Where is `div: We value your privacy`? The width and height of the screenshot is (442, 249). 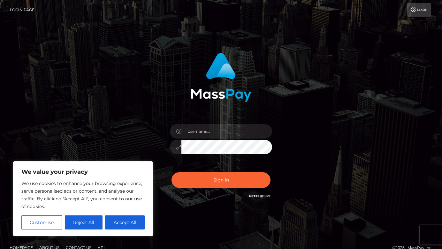 div: We value your privacy is located at coordinates (83, 199).